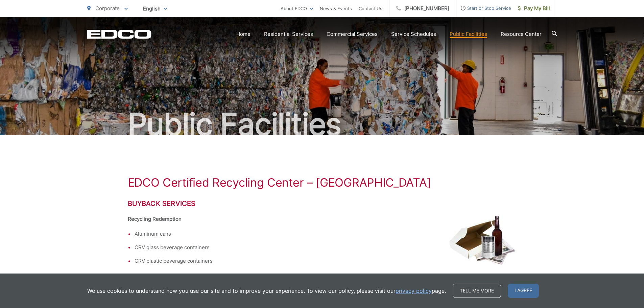  What do you see at coordinates (523, 291) in the screenshot?
I see `span: I agree` at bounding box center [523, 291].